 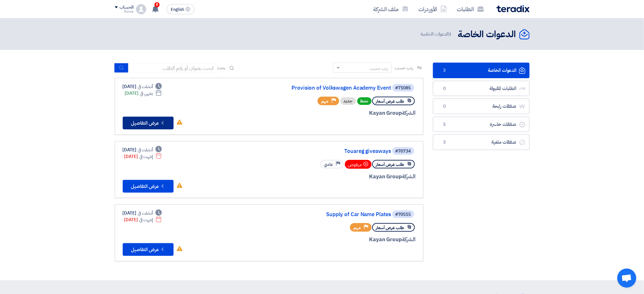 I want to click on span: English, so click(x=177, y=10).